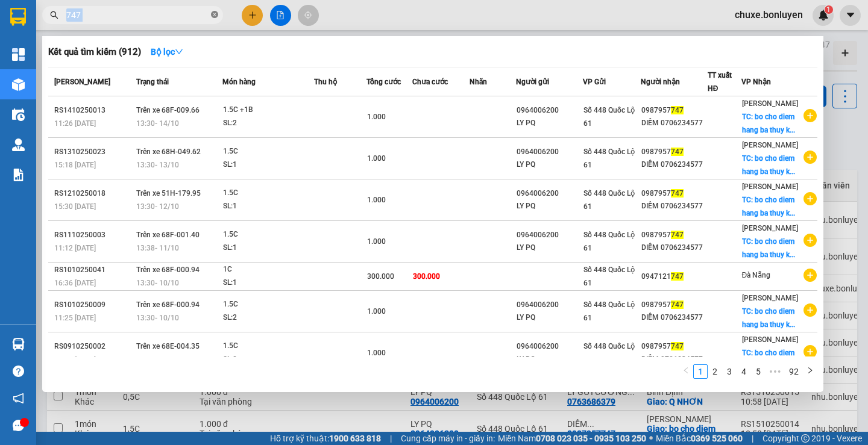 The image size is (868, 445). I want to click on img: dashboard-icon, so click(18, 54).